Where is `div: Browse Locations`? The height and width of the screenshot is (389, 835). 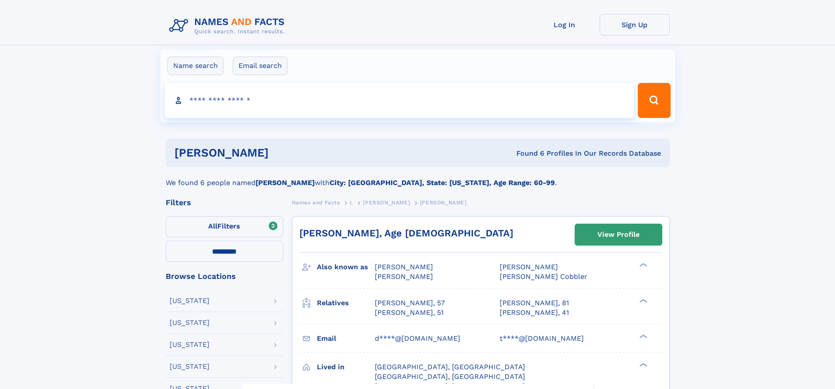
div: Browse Locations is located at coordinates (224, 276).